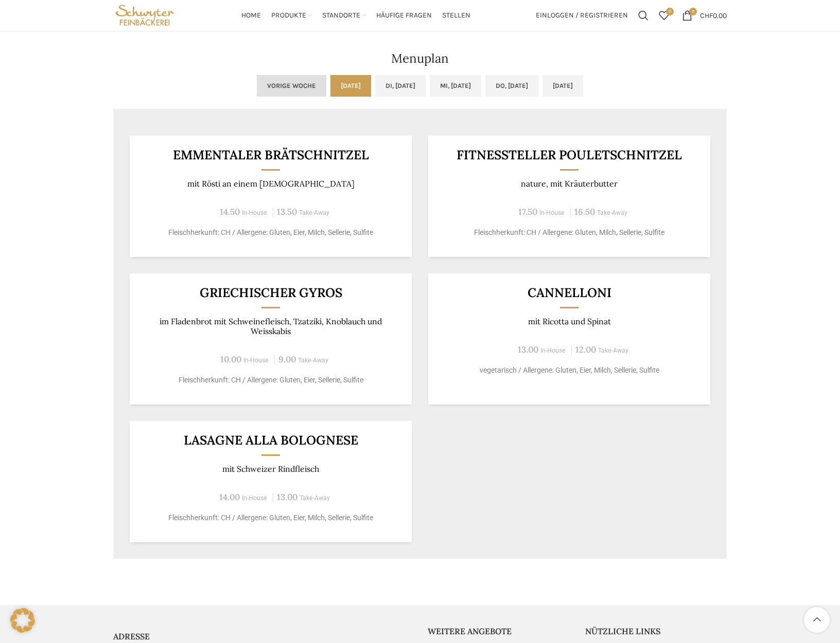 This screenshot has width=840, height=643. What do you see at coordinates (570, 322) in the screenshot?
I see `p: mit Ricotta und Spinat` at bounding box center [570, 322].